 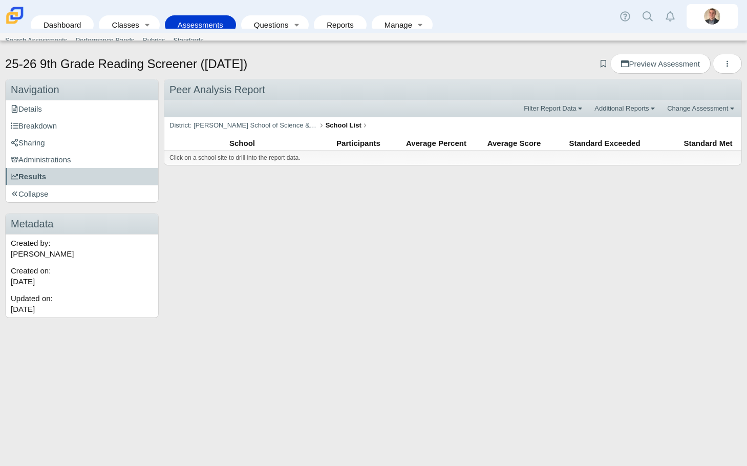 I want to click on a: Reports, so click(x=340, y=25).